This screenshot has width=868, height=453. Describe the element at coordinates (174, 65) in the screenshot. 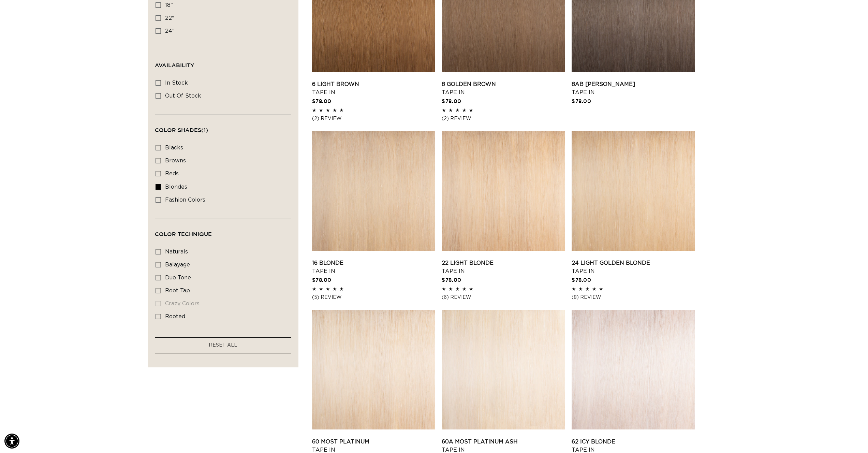

I see `span: Availability` at that location.